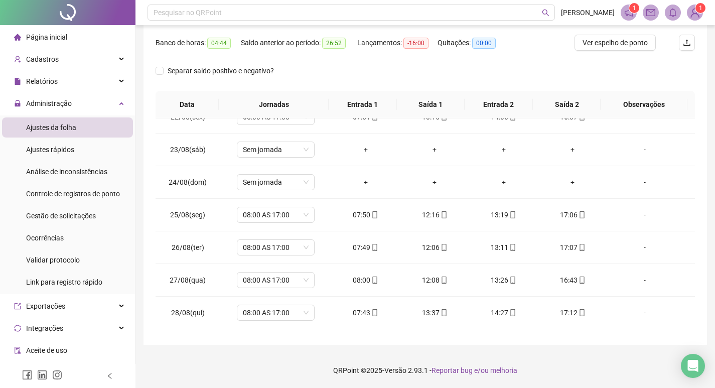 The width and height of the screenshot is (715, 388). Describe the element at coordinates (198, 43) in the screenshot. I see `div: Banco de horas:` at that location.